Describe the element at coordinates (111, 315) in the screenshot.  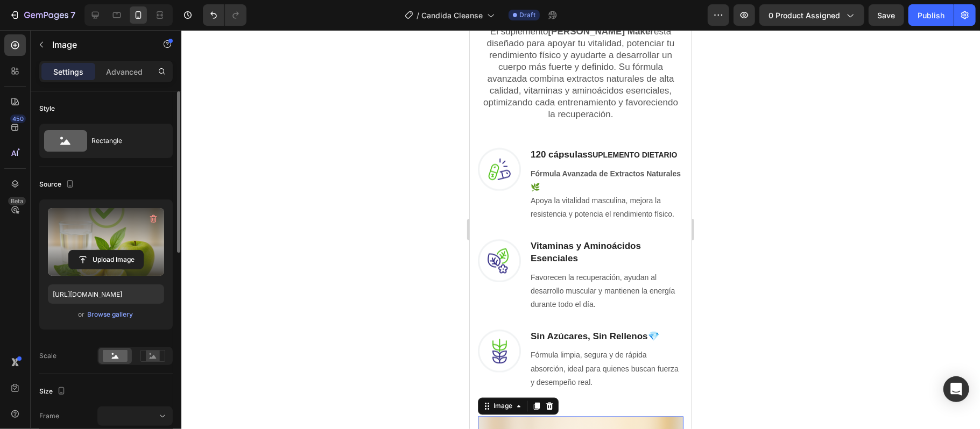
I see `button: Browse gallery` at that location.